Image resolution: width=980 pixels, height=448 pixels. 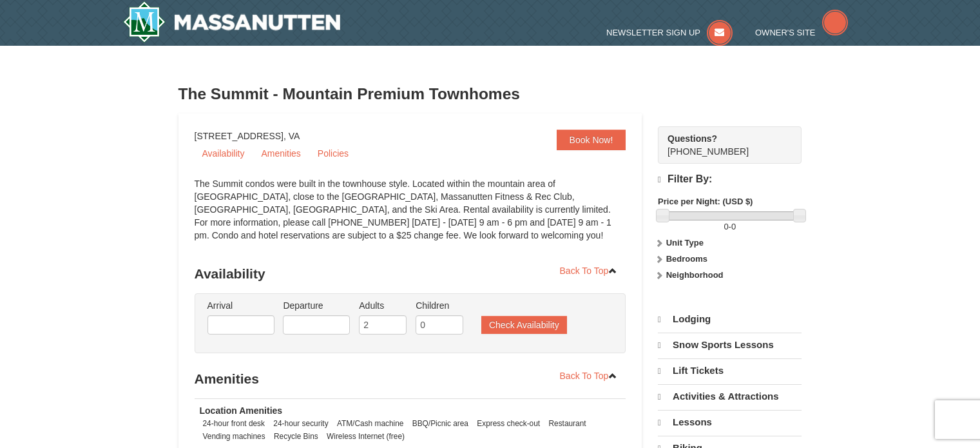 I want to click on li: Express check-out, so click(x=509, y=424).